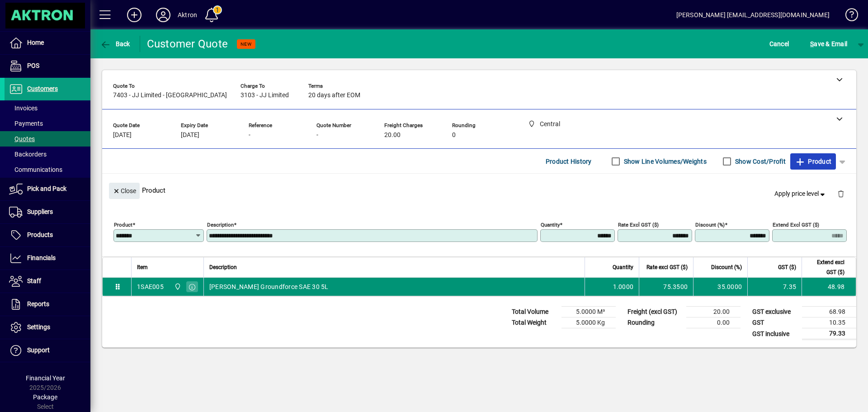 The width and height of the screenshot is (868, 412). Describe the element at coordinates (589, 323) in the screenshot. I see `td: 5.0000 Kg` at that location.